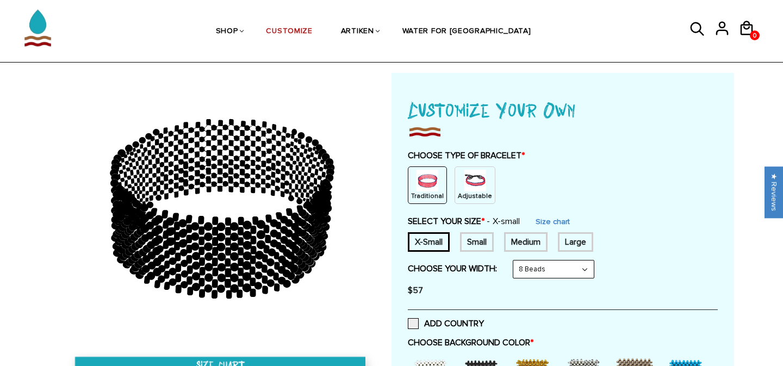 This screenshot has height=366, width=783. What do you see at coordinates (427, 196) in the screenshot?
I see `p: Traditional` at bounding box center [427, 196].